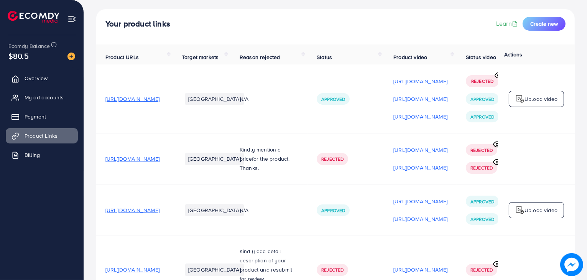 Image resolution: width=587 pixels, height=280 pixels. What do you see at coordinates (544, 24) in the screenshot?
I see `button: Create new` at bounding box center [544, 24].